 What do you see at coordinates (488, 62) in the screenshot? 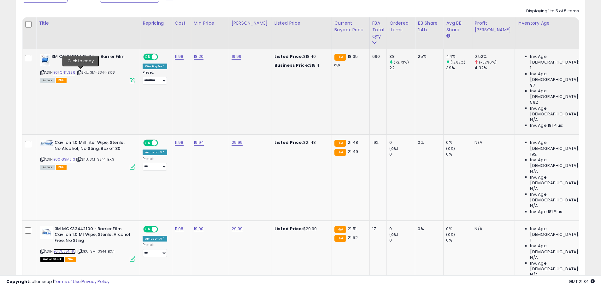
I see `small: (-87.96%)` at bounding box center [488, 62].